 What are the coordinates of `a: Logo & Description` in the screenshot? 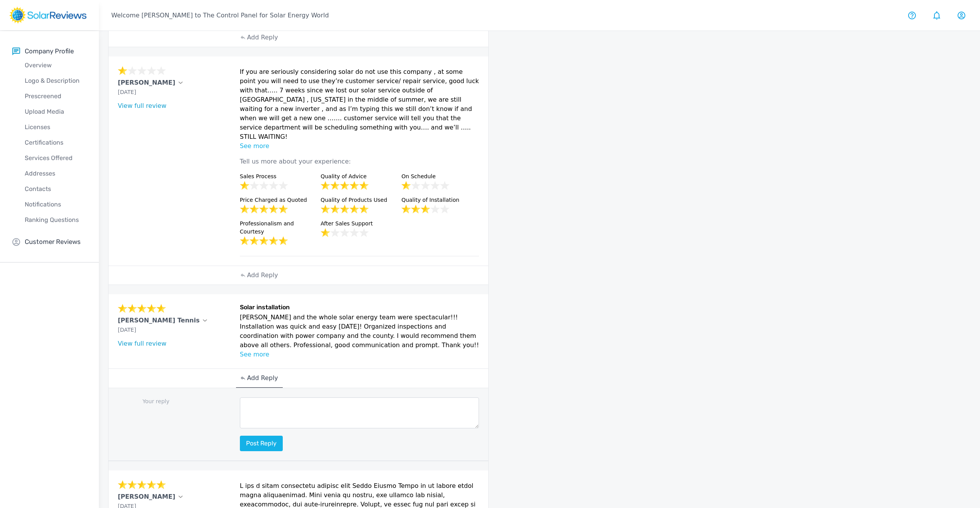 It's located at (56, 81).